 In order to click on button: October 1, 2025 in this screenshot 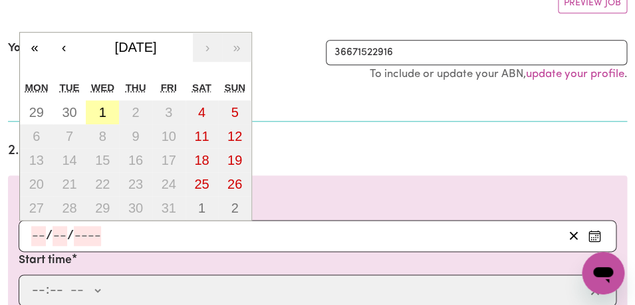, I will do `click(102, 112)`.